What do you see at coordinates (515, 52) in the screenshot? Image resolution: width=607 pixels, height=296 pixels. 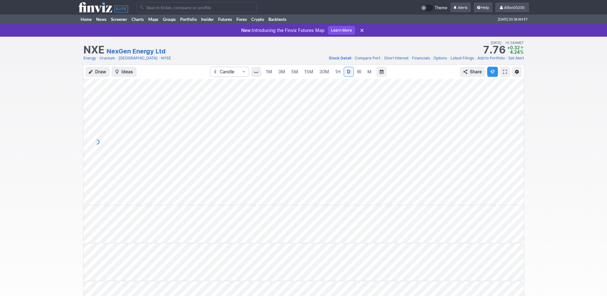 I see `span: 4.24` at bounding box center [515, 52].